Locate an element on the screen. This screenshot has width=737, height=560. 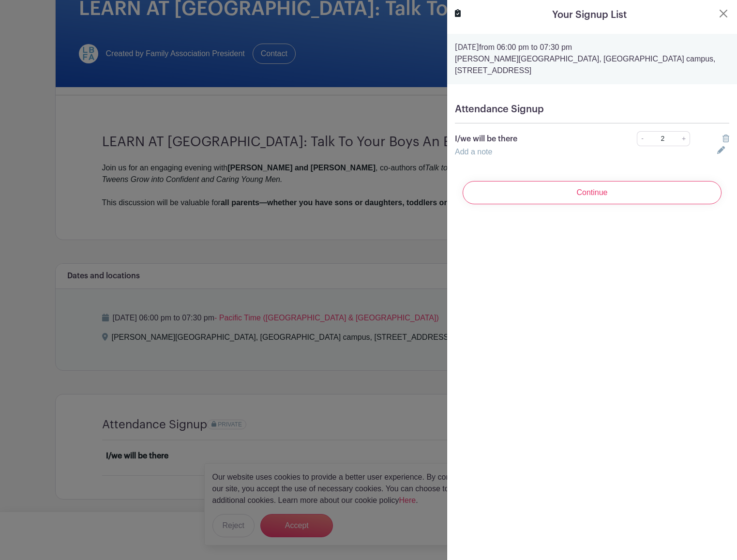
p: from 06:00 pm to 07:30 pm is located at coordinates (592, 47).